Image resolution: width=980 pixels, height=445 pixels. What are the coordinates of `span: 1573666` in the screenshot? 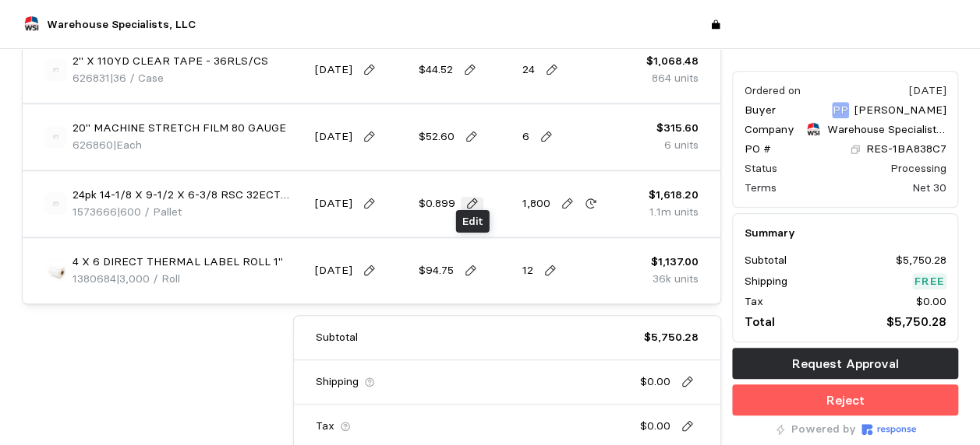 It's located at (94, 212).